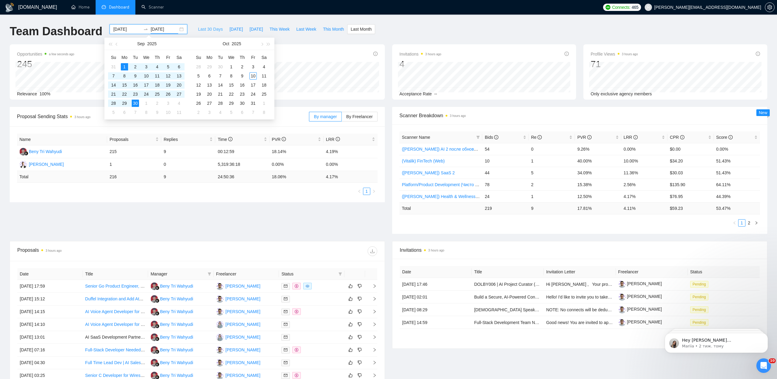  Describe the element at coordinates (220, 337) in the screenshot. I see `img: TK` at that location.